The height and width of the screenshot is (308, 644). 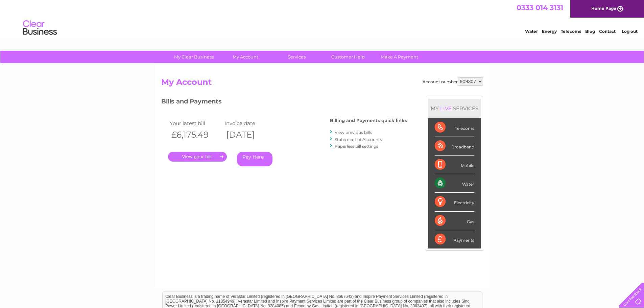 What do you see at coordinates (348, 57) in the screenshot?
I see `a: Customer Help` at bounding box center [348, 57].